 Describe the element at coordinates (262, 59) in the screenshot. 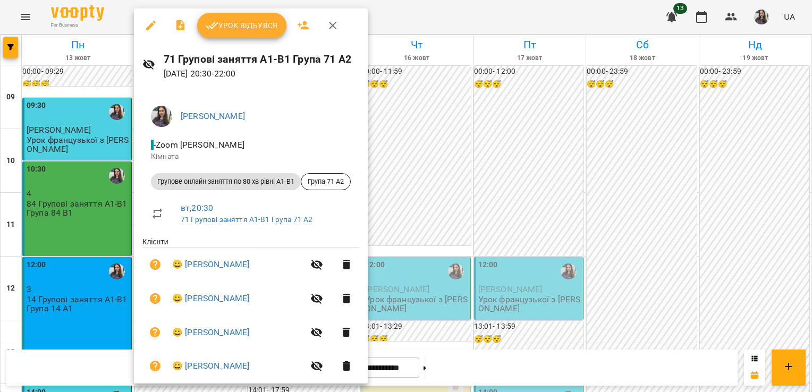

I see `h6: 71 Групові заняття А1-В1 Група 71 А2` at that location.